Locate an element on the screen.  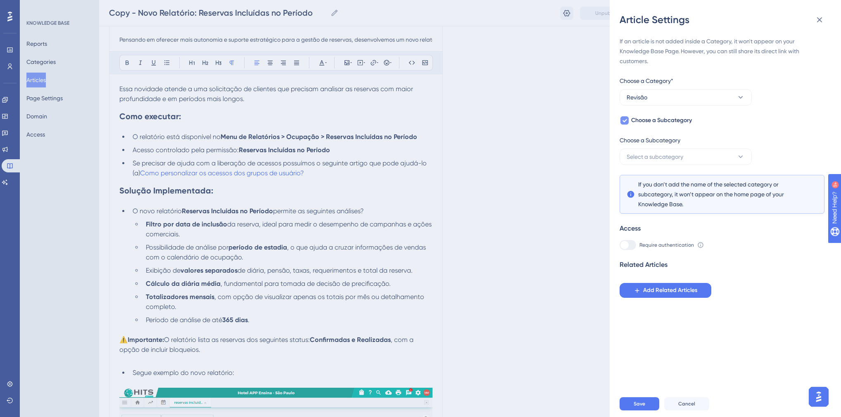
span: Select a subcategory is located at coordinates (654, 157).